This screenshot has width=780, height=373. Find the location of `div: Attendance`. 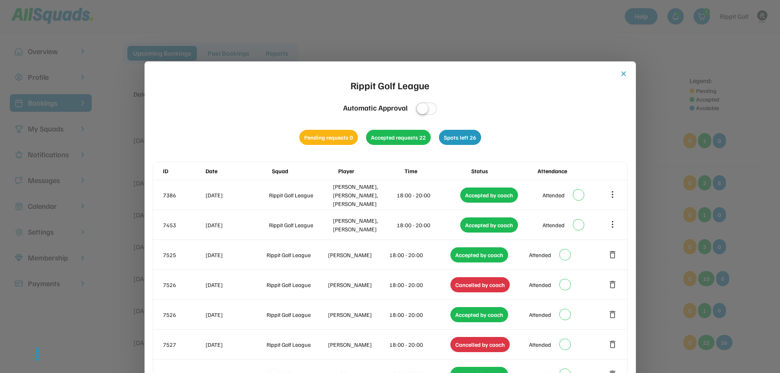

div: Attendance is located at coordinates (570, 171).